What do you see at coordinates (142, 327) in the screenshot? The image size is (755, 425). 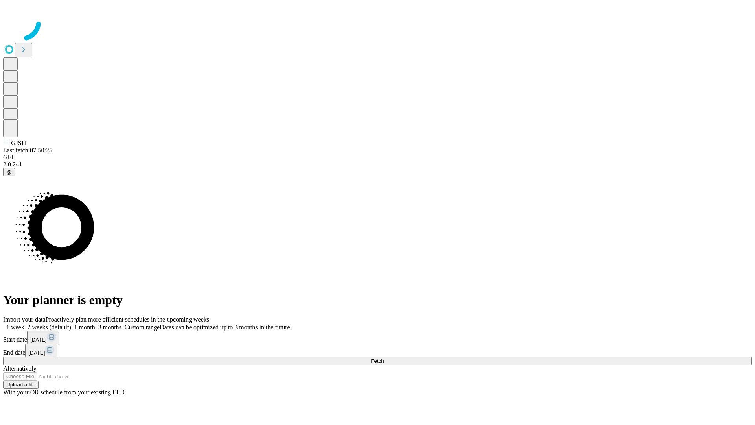 I see `span: Custom range` at bounding box center [142, 327].